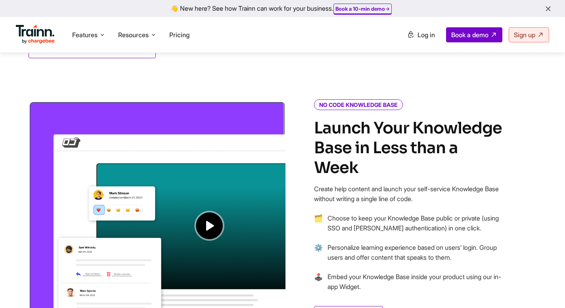 This screenshot has height=308, width=565. I want to click on a: Pricing, so click(179, 35).